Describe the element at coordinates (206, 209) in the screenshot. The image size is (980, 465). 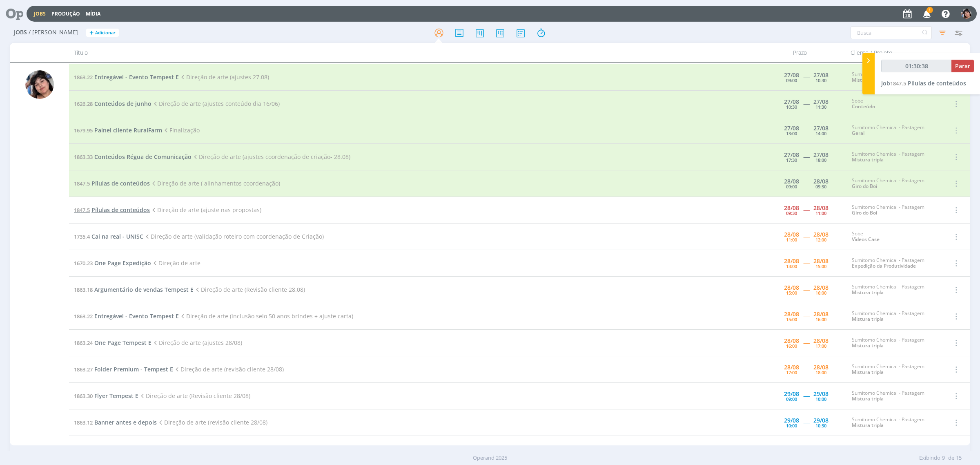
I see `span: Direção de arte (ajuste nas propostas)` at that location.